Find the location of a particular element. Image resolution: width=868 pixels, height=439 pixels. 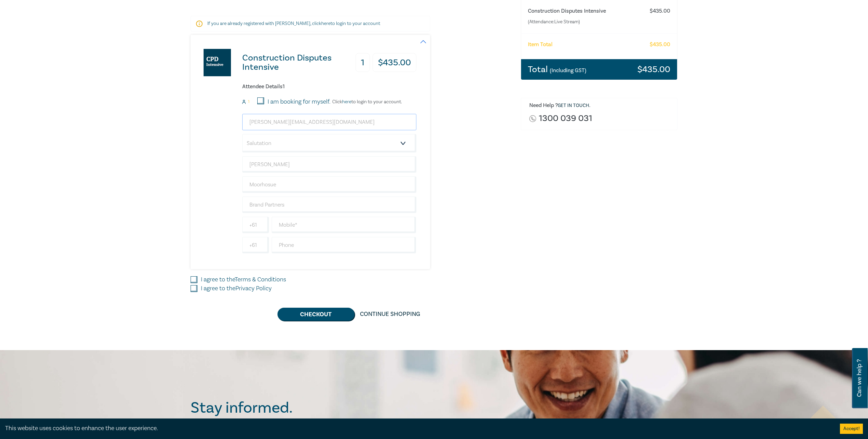

a: Get in touch is located at coordinates (573, 105).